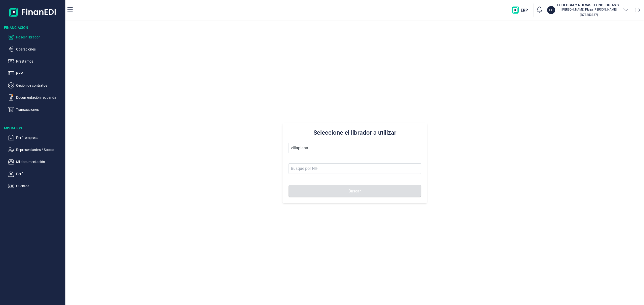 This screenshot has width=644, height=305. What do you see at coordinates (40, 186) in the screenshot?
I see `p: Cuentas` at bounding box center [40, 186].